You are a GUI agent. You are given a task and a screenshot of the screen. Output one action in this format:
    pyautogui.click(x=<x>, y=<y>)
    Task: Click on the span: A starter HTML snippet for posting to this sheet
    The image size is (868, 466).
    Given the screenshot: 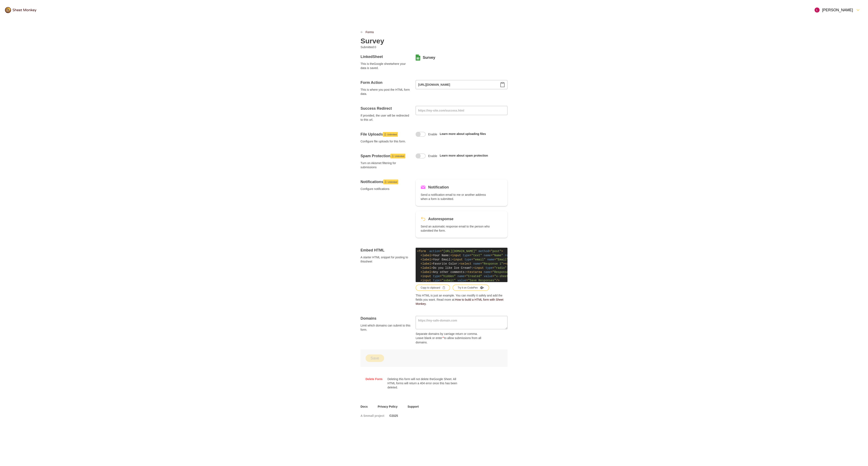 What is the action you would take?
    pyautogui.click(x=386, y=259)
    